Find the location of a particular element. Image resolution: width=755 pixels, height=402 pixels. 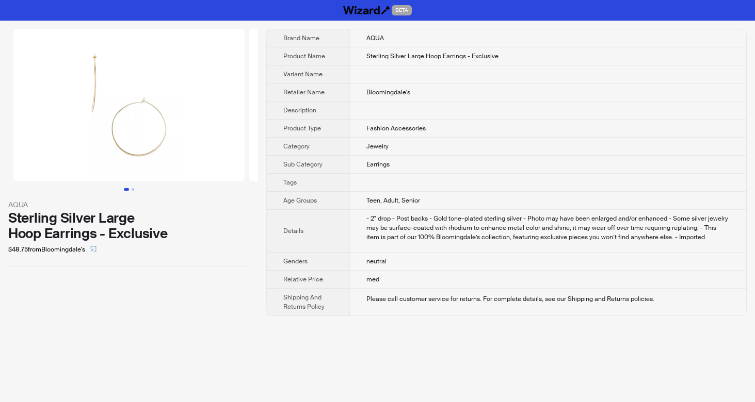

span: Teen, Adult, Senior is located at coordinates (393, 201).